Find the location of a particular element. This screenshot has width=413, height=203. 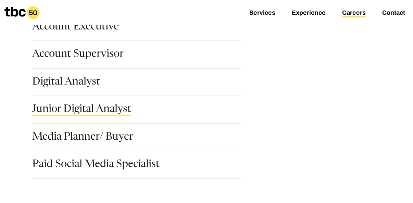

a: Account Supervisor is located at coordinates (78, 55).